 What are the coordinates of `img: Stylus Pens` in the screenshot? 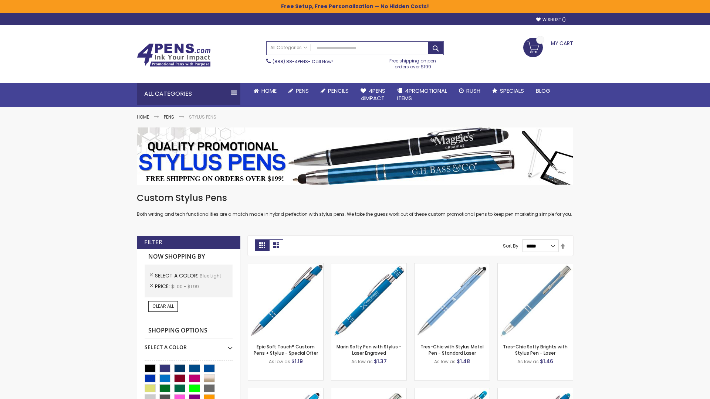 It's located at (355, 156).